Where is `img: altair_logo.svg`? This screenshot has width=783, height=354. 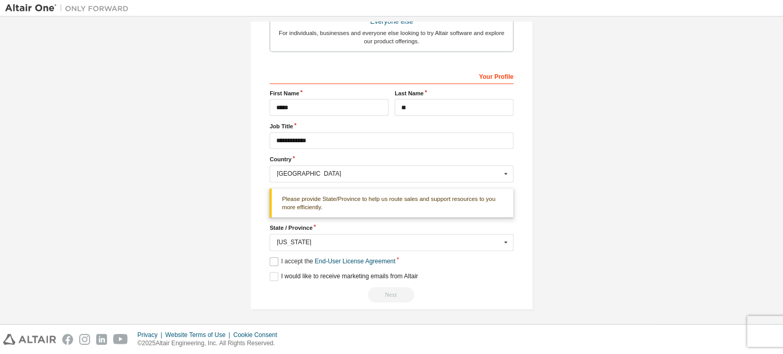 img: altair_logo.svg is located at coordinates (29, 339).